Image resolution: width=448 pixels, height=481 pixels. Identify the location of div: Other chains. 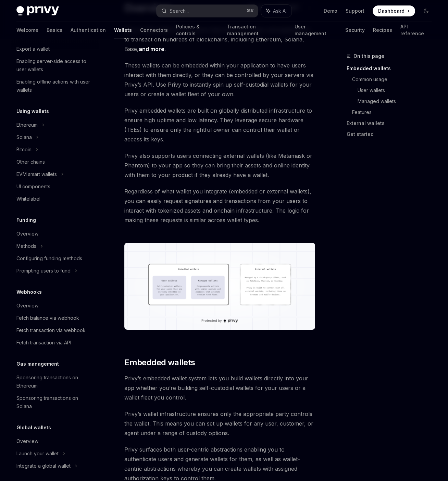
(30, 162).